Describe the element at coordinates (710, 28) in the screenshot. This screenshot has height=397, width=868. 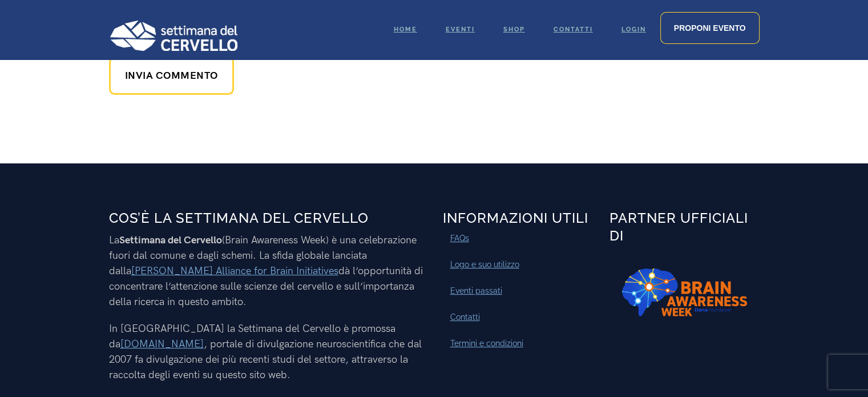
I see `a: Proponi evento` at that location.